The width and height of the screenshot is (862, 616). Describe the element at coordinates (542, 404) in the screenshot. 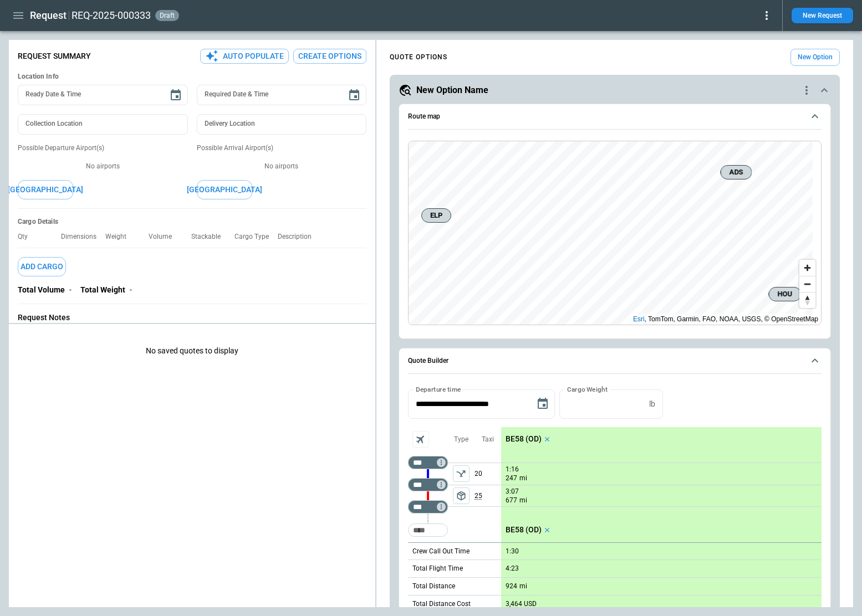

I see `button: Choose date, selected date is Oct 15, 2025` at that location.